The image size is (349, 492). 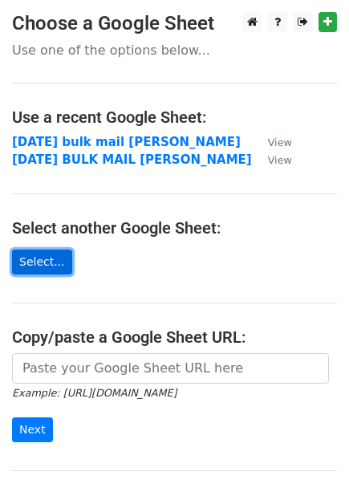 What do you see at coordinates (170, 368) in the screenshot?
I see `input: Paste your Google Sheet URL here` at bounding box center [170, 368].